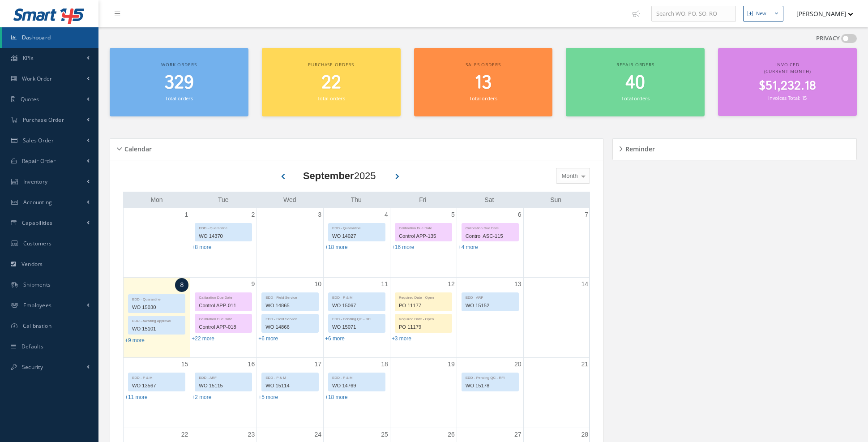 The image size is (868, 442). What do you see at coordinates (251, 365) in the screenshot?
I see `a: September 16, 2025` at bounding box center [251, 365].